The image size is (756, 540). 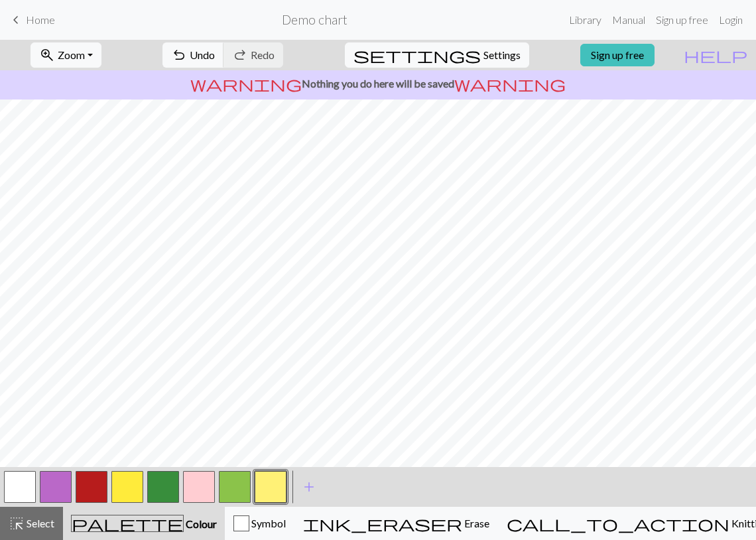 What do you see at coordinates (476, 523) in the screenshot?
I see `span: Erase` at bounding box center [476, 523].